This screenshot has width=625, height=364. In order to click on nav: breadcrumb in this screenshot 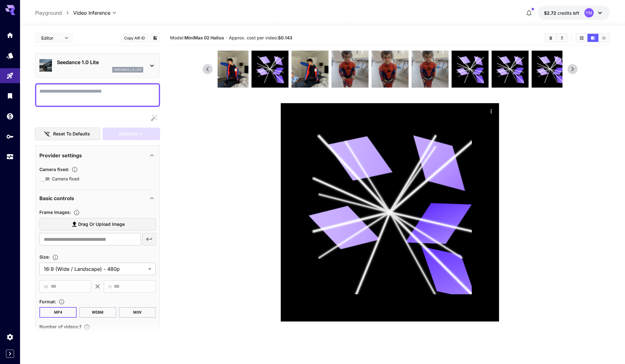, I will do `click(54, 13)`.